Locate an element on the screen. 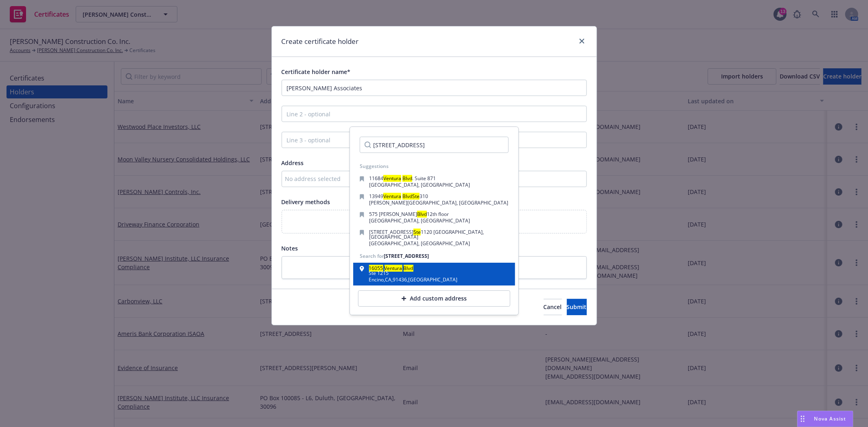 The height and width of the screenshot is (427, 868). span: 11684 is located at coordinates (376, 178).